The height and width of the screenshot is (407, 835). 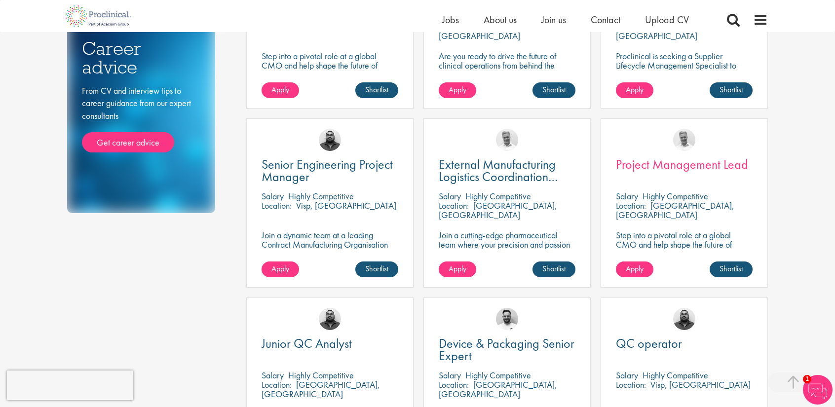 I want to click on span: About us, so click(x=500, y=20).